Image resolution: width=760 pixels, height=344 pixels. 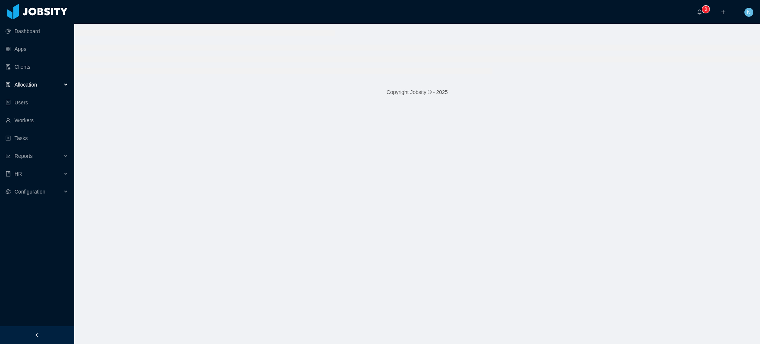 What do you see at coordinates (699, 12) in the screenshot?
I see `i: icon: bell` at bounding box center [699, 12].